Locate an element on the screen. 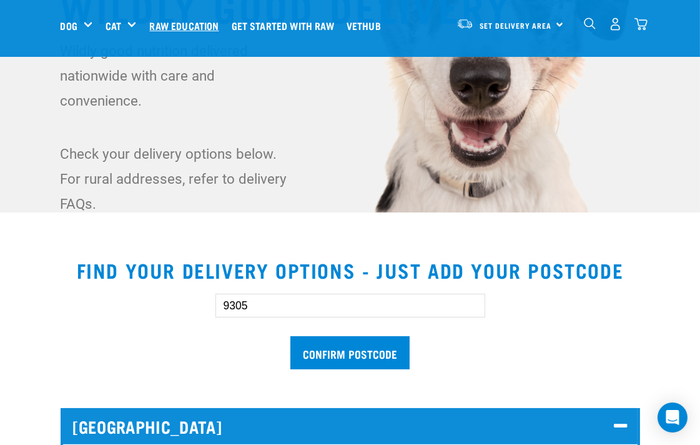 The height and width of the screenshot is (445, 700). span: Set Delivery Area is located at coordinates (516, 25).